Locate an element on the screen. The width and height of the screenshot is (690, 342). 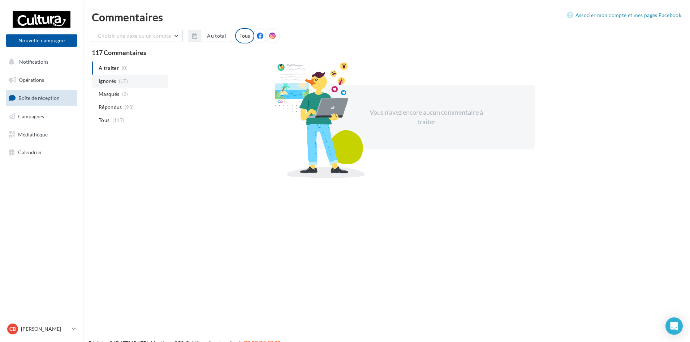
span: Répondus is located at coordinates (110, 107).